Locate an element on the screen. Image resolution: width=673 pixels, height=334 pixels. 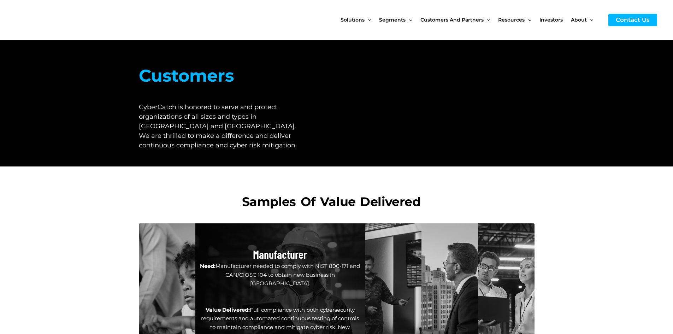
h2: Manufacturer is located at coordinates (280, 254).